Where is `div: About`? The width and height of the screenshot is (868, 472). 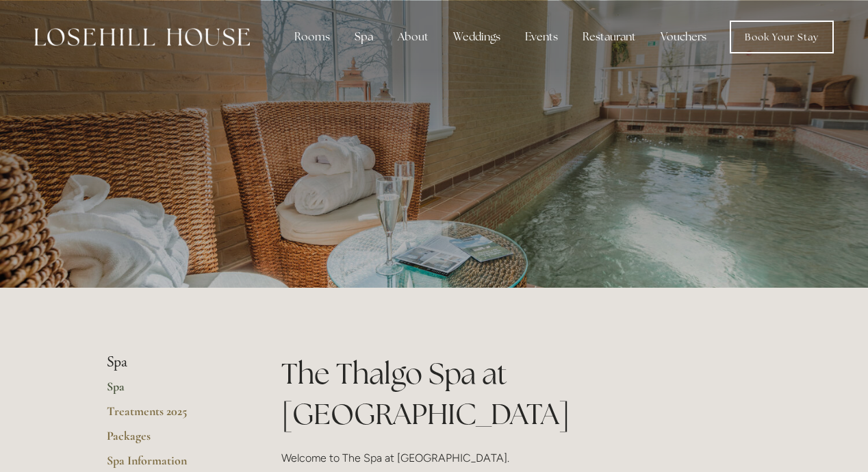
div: About is located at coordinates (413, 37).